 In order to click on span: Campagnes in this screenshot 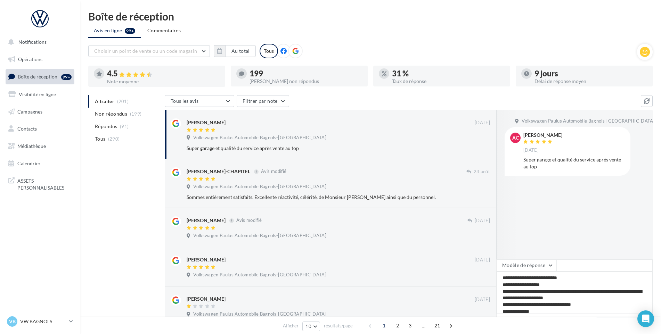, I will do `click(30, 111)`.